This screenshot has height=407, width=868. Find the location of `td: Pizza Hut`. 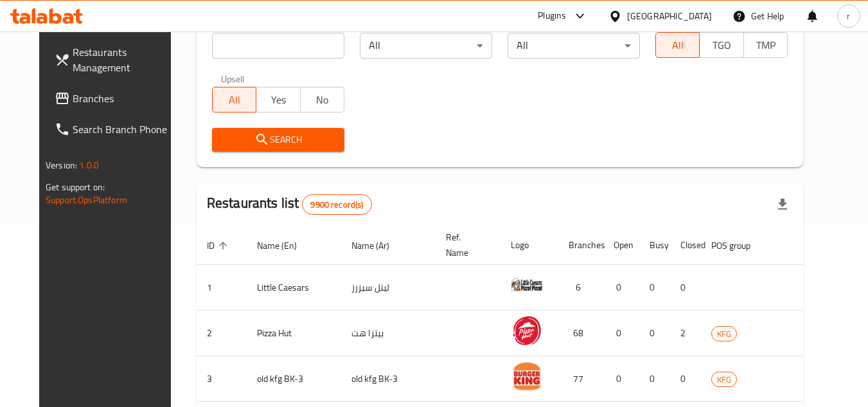

td: Pizza Hut is located at coordinates (294, 333).